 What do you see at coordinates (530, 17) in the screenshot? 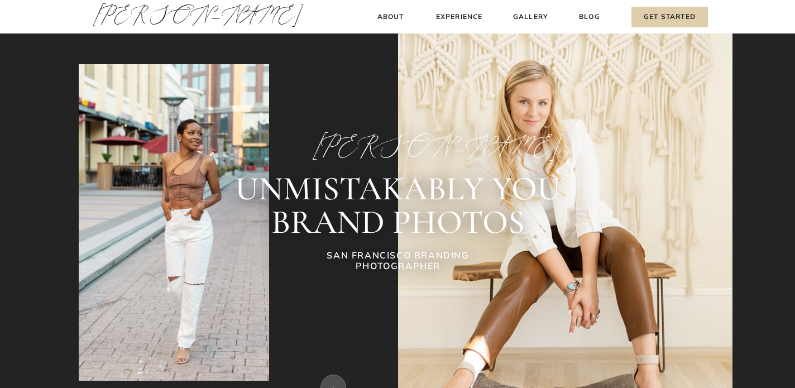
I see `a: Gallery` at bounding box center [530, 17].